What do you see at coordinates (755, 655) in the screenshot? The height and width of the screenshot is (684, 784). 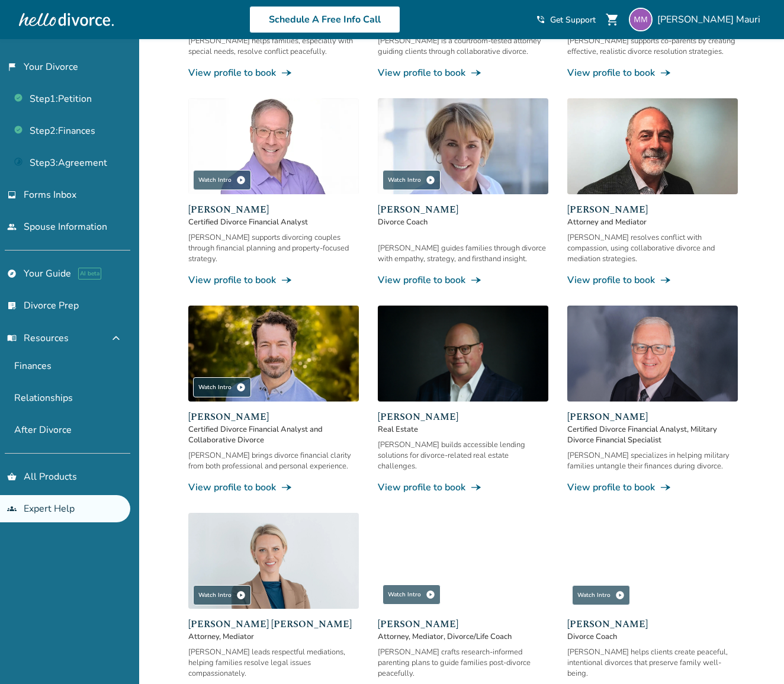 I see `div: Chat Widget` at bounding box center [755, 655].